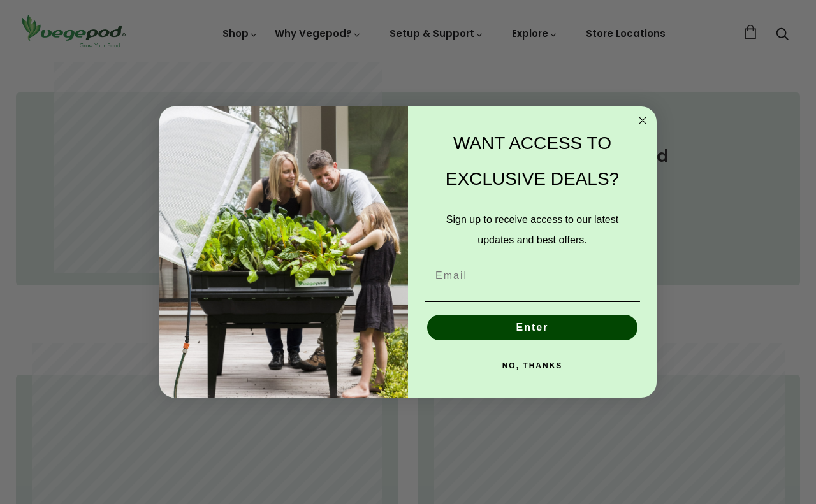 The image size is (816, 504). Describe the element at coordinates (532, 229) in the screenshot. I see `span: Sign up to receive access to our latest updates and best offers.` at that location.